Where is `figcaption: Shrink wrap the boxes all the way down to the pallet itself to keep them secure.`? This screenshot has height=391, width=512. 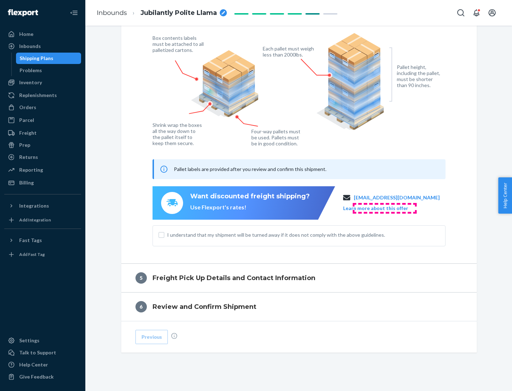
figcaption: Shrink wrap the boxes all the way down to the pallet itself to keep them secure. is located at coordinates (178, 134).